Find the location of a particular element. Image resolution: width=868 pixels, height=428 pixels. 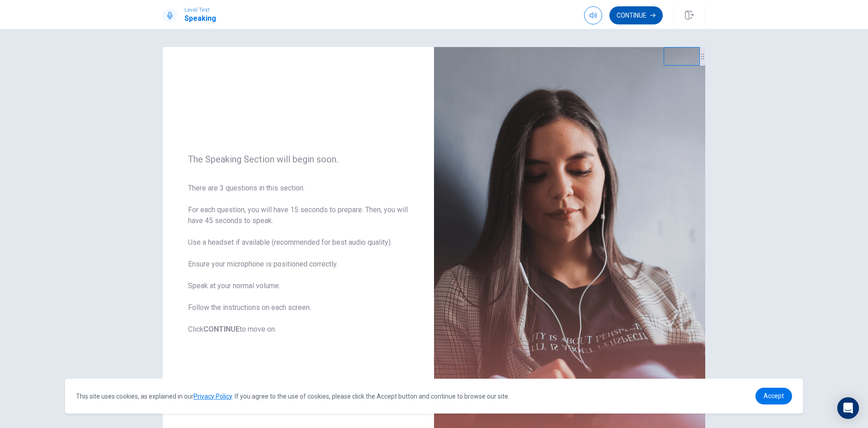

div: cookieconsent is located at coordinates (434, 396).